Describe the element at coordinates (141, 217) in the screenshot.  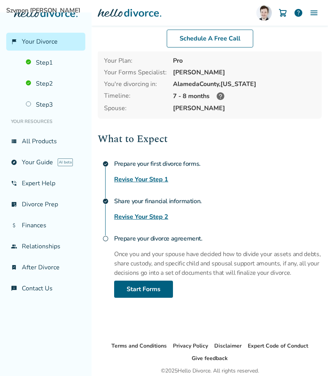
I see `a: Revise Your Step 2` at that location.